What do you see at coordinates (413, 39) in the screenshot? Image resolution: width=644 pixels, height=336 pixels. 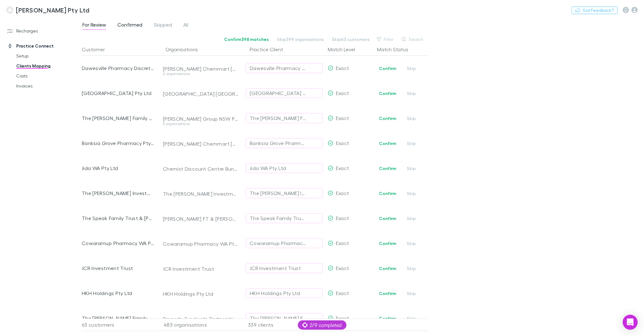 I see `button: Search` at bounding box center [413, 39].